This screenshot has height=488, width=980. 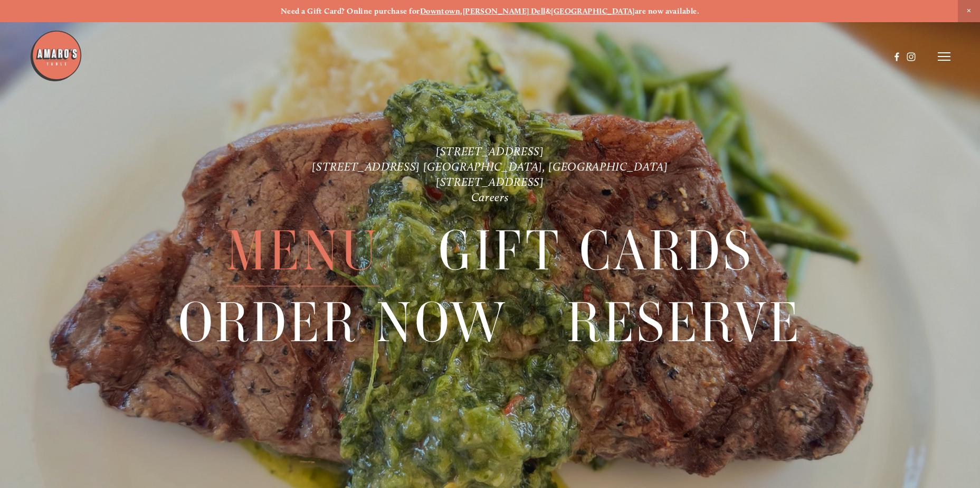 I want to click on a: Reserve, so click(x=684, y=322).